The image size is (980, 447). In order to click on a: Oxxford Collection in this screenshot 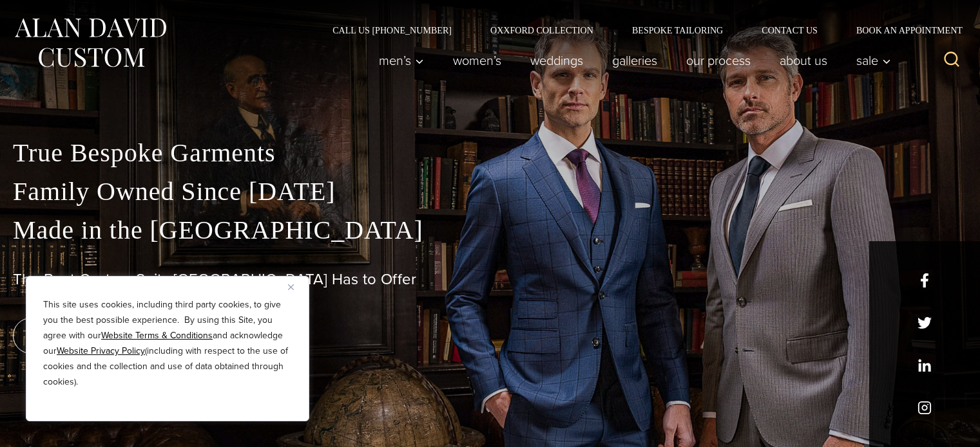, I will do `click(542, 30)`.